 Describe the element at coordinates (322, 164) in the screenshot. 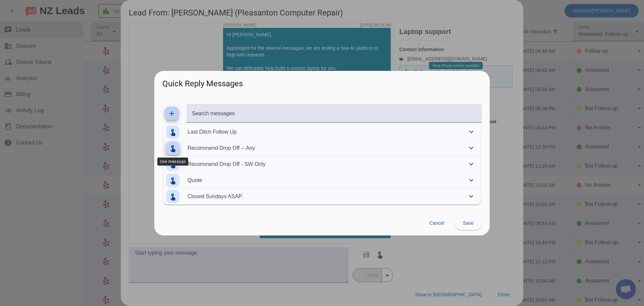

I see `mat-expansion-panel-header: Recommend Drop Off - SW Only` at that location.